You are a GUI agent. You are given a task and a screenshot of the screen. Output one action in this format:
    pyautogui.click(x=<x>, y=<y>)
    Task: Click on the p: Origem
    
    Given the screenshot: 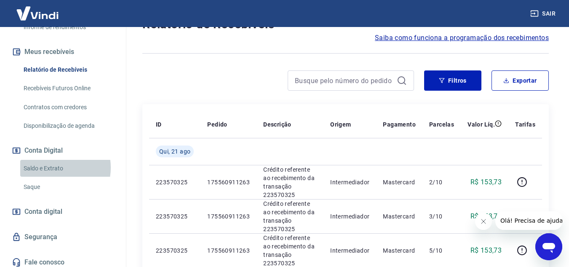 What is the action you would take?
    pyautogui.click(x=340, y=124)
    